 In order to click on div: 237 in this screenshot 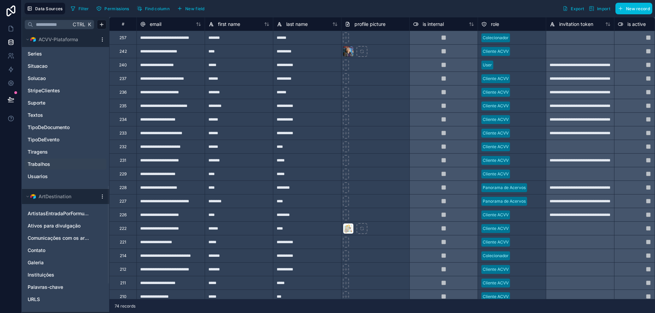, I will do `click(123, 79)`.